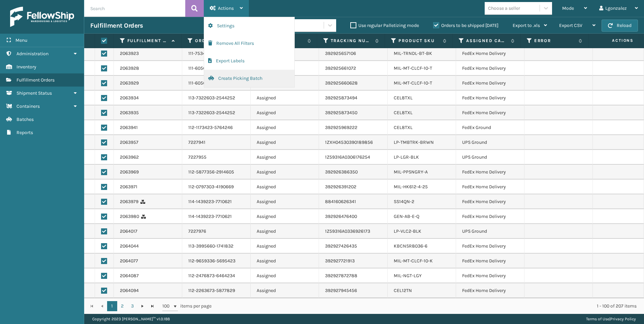  I want to click on label: Assigned Carrier Service, so click(487, 41).